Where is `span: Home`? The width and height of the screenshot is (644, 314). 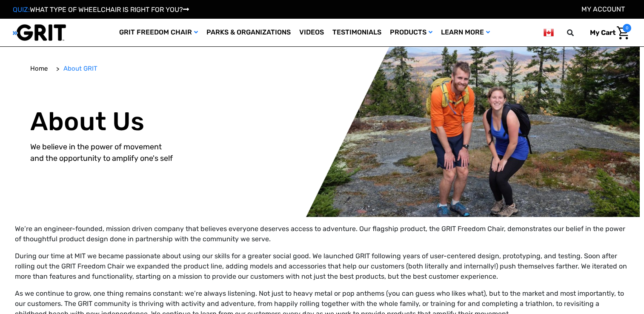
span: Home is located at coordinates (39, 69).